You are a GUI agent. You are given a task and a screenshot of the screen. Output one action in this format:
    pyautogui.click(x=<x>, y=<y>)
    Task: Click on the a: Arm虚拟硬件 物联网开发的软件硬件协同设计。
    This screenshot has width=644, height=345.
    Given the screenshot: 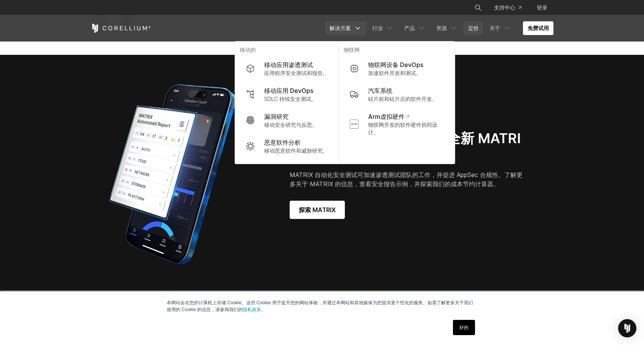 What is the action you would take?
    pyautogui.click(x=397, y=124)
    